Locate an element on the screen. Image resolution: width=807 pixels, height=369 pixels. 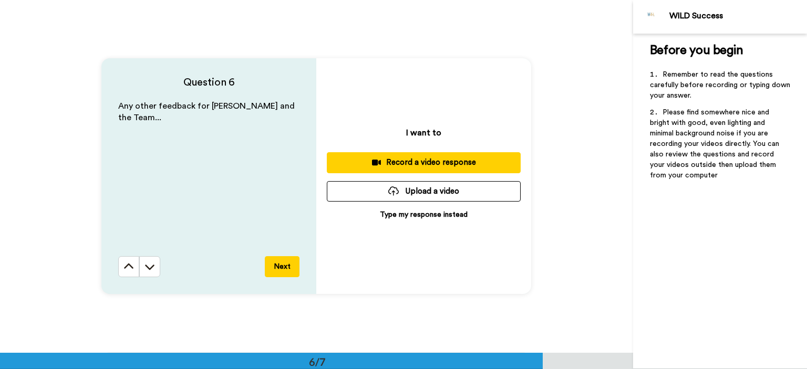
span: Please find somewhere nice and bright with good, even lighting and minimal background noise if yo... is located at coordinates (715, 144).